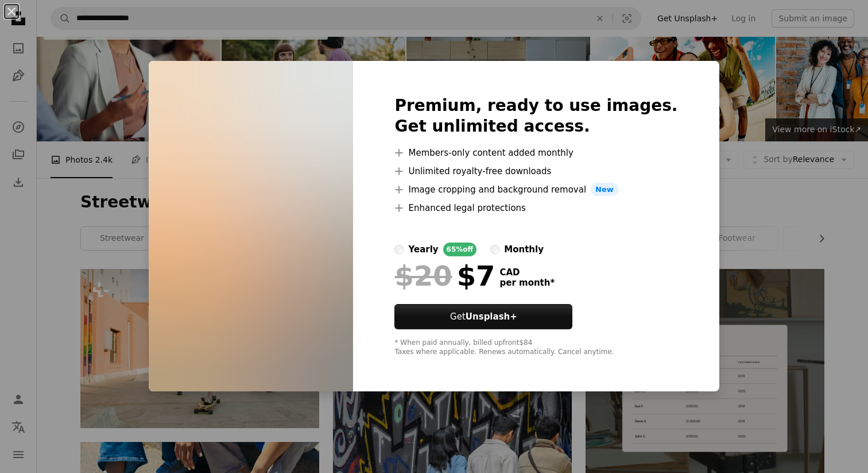  What do you see at coordinates (495, 249) in the screenshot?
I see `input: monthly` at bounding box center [495, 249].